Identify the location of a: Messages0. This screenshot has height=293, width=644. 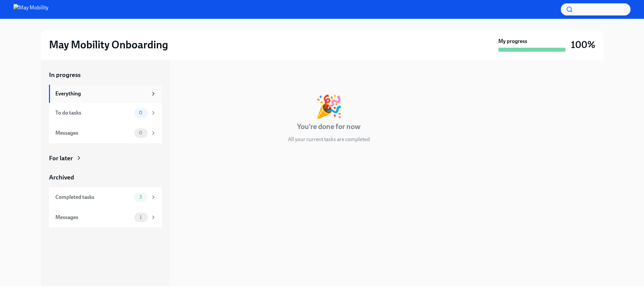
(106, 133).